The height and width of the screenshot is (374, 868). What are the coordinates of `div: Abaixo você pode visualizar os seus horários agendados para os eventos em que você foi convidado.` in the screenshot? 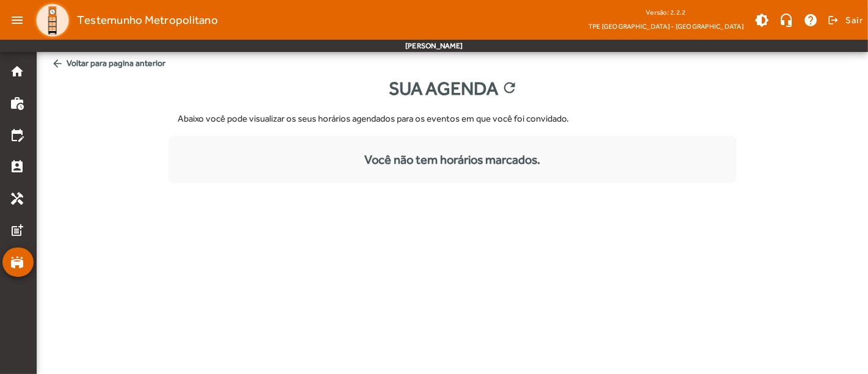 It's located at (452, 119).